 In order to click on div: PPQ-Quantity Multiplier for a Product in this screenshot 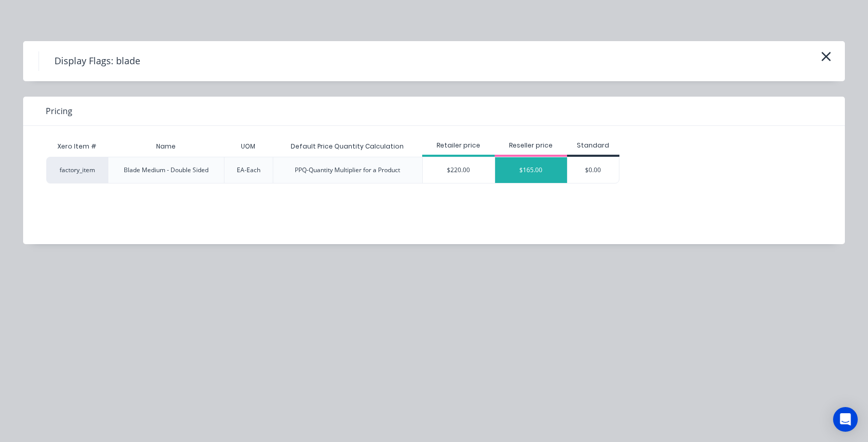, I will do `click(347, 170)`.